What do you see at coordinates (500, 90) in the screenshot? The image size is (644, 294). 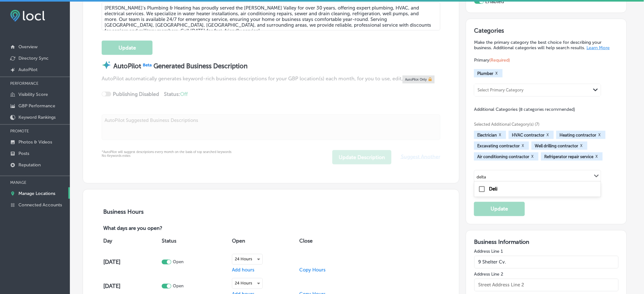 I see `div: Select Primary Category` at bounding box center [500, 90].